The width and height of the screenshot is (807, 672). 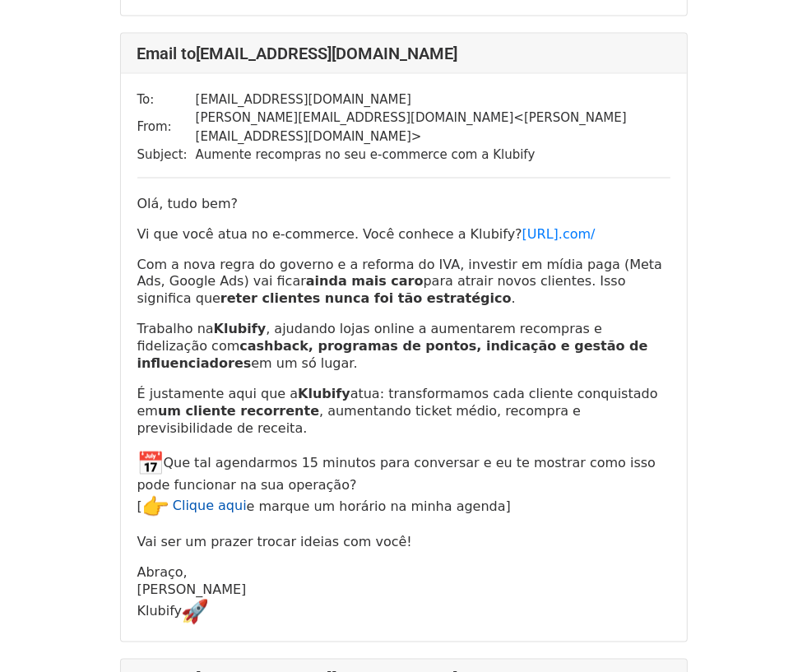 What do you see at coordinates (167, 127) in the screenshot?
I see `td: From:` at bounding box center [167, 127].